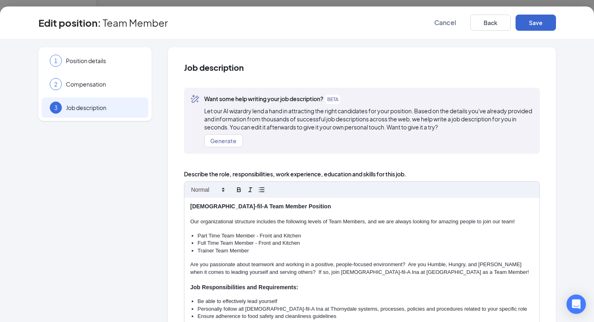 This screenshot has width=594, height=322. Describe the element at coordinates (56, 61) in the screenshot. I see `span: 1` at that location.